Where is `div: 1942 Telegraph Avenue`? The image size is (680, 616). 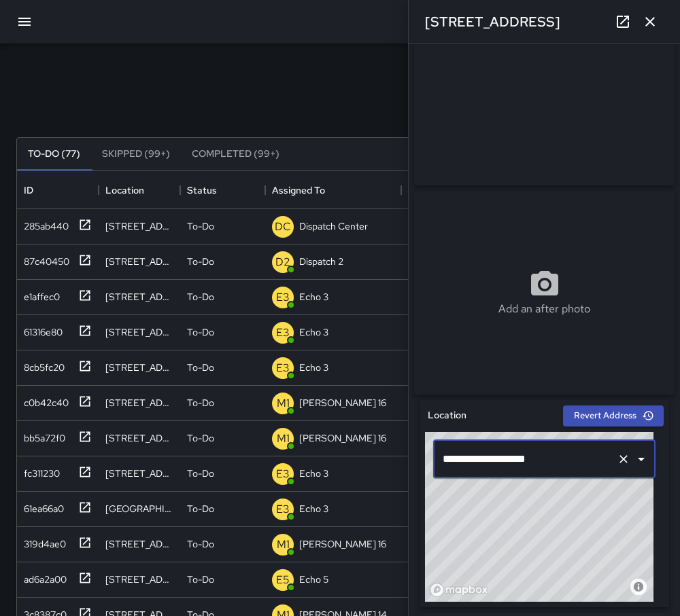
div: 1942 Telegraph Avenue is located at coordinates (140, 297).